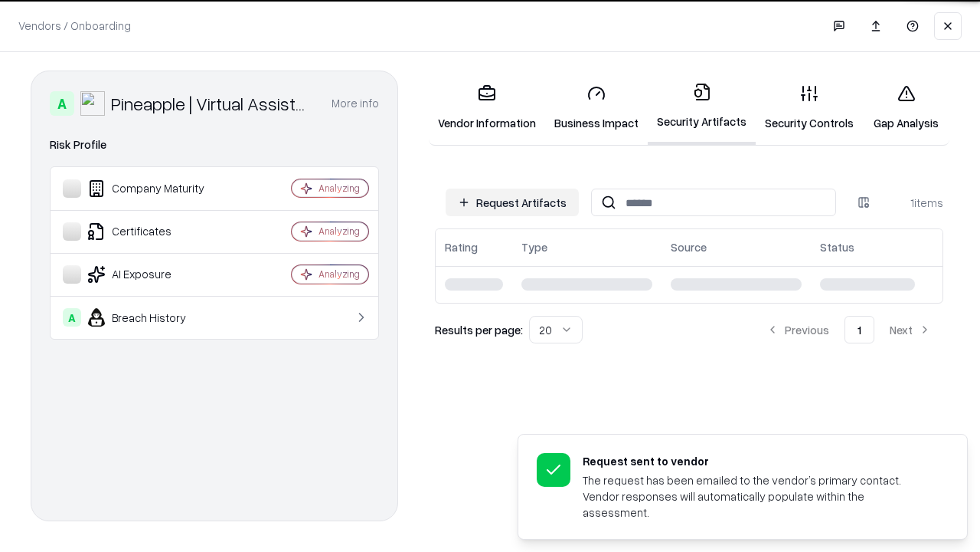  I want to click on a: Security Artifacts, so click(702, 107).